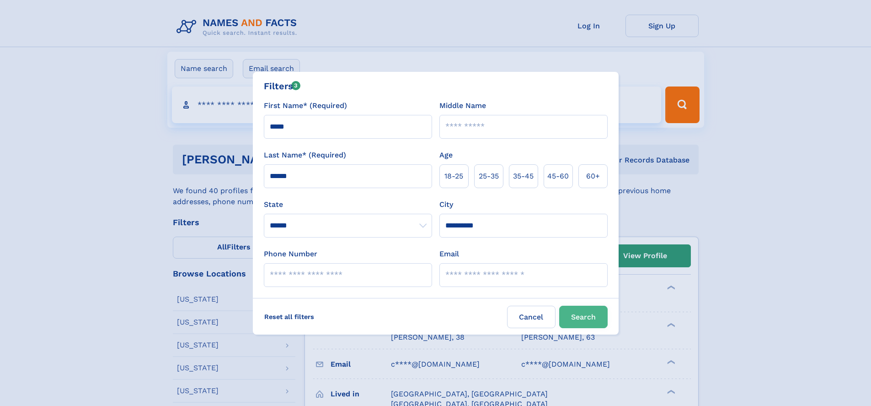  Describe the element at coordinates (306, 106) in the screenshot. I see `label: First Name* (Required)` at that location.